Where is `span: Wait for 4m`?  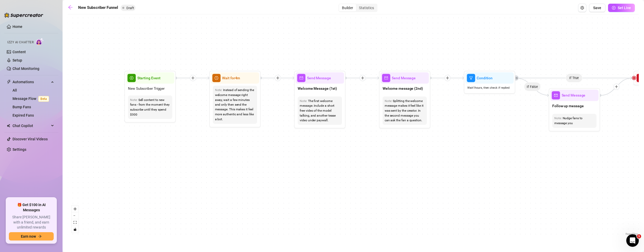
span: Wait for 4m is located at coordinates (231, 78).